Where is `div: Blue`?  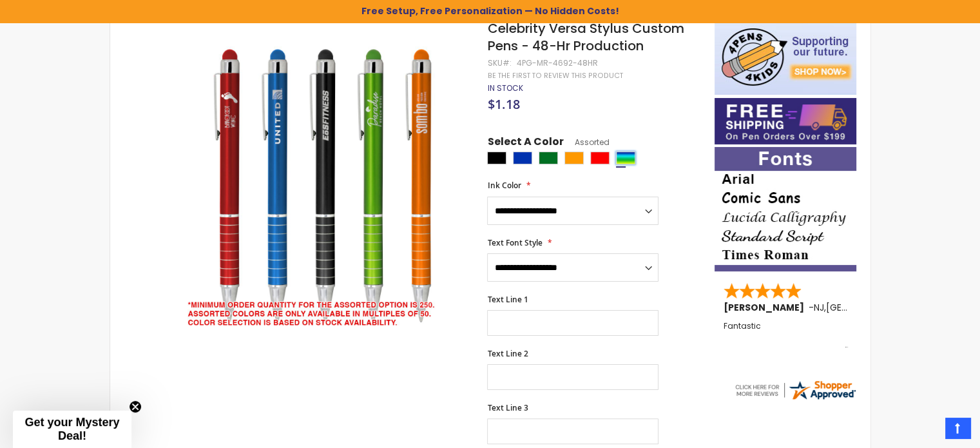 div: Blue is located at coordinates (523, 158).